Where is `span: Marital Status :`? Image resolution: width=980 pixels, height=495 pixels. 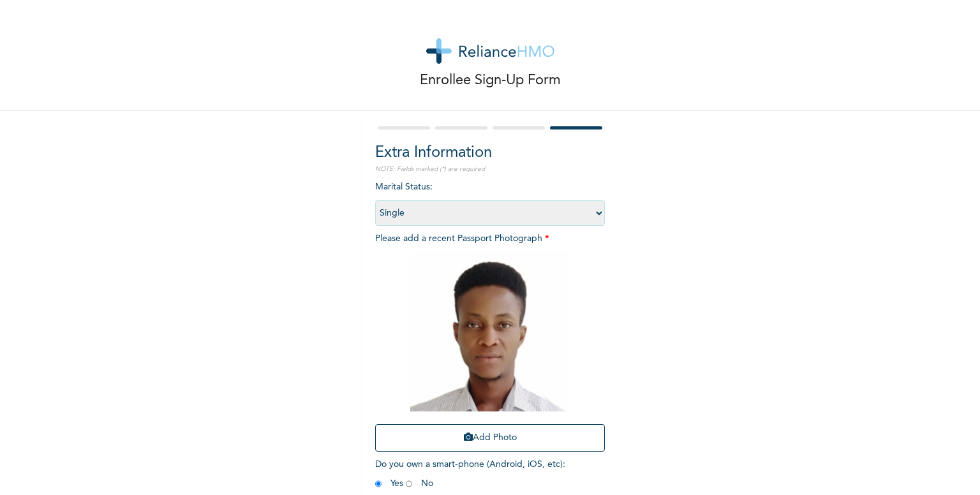 span: Marital Status : is located at coordinates (490, 199).